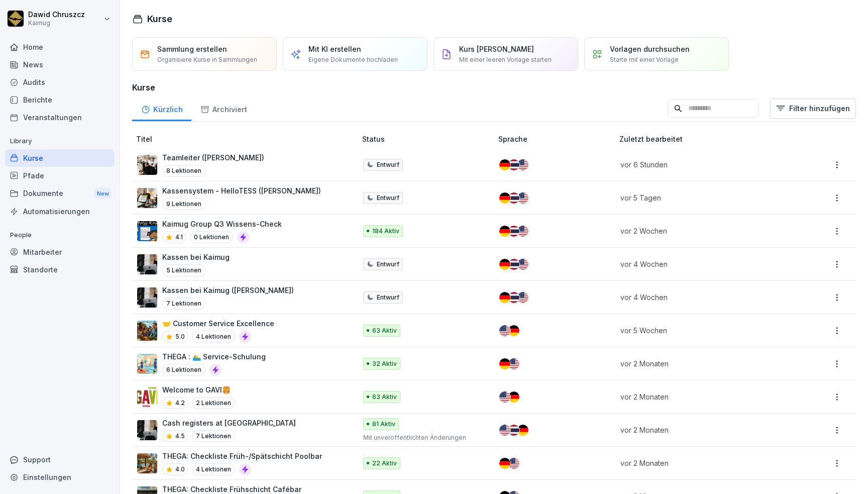  What do you see at coordinates (162, 108) in the screenshot?
I see `div: Kürzlich` at bounding box center [162, 108].